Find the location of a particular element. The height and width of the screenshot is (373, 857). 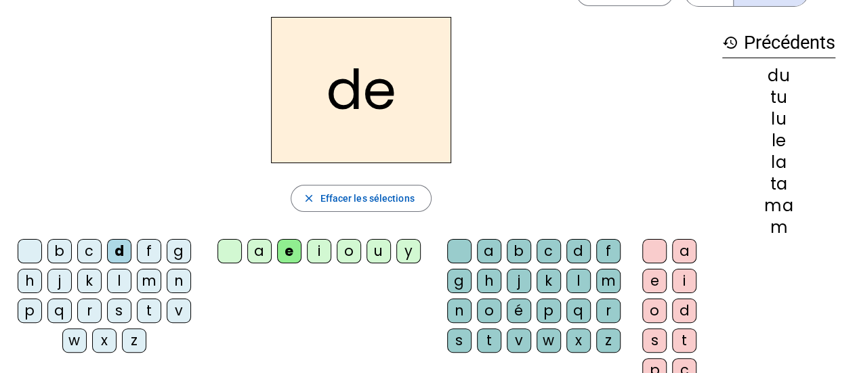

h2: de is located at coordinates (361, 90).